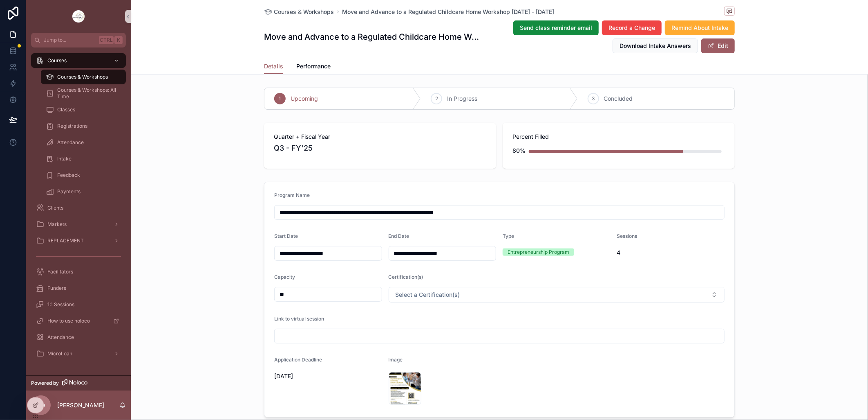 The width and height of the screenshot is (868, 420). What do you see at coordinates (284, 277) in the screenshot?
I see `span: Capacity` at bounding box center [284, 277].